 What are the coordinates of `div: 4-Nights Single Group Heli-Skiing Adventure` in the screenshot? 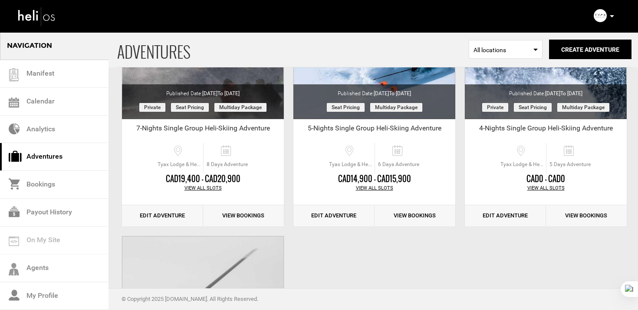 It's located at (546, 130).